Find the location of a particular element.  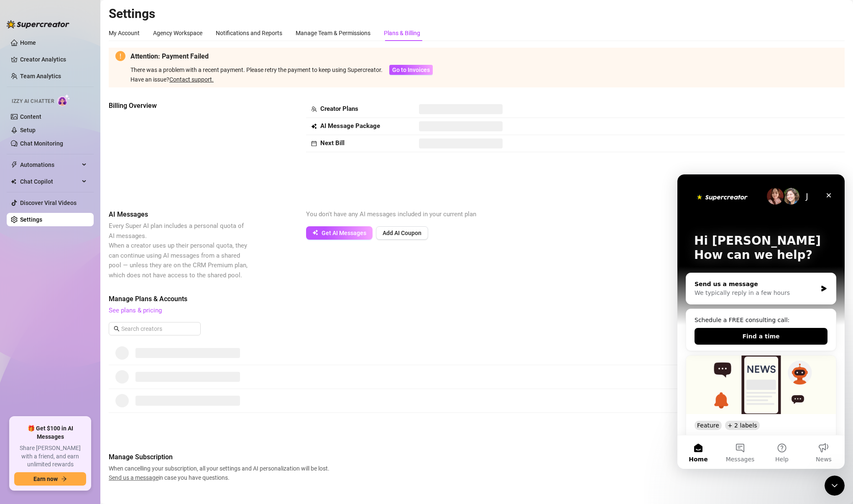

div: Close is located at coordinates (152, 21).